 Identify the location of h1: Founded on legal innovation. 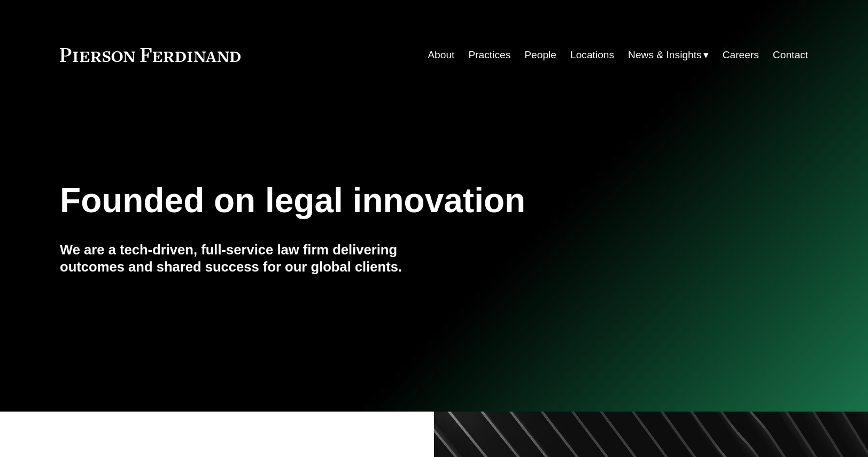
(372, 201).